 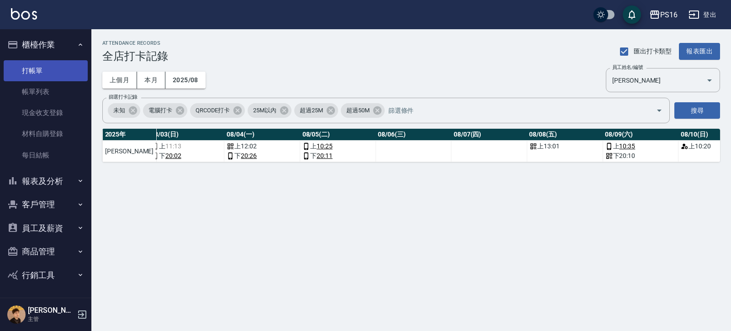 What do you see at coordinates (627, 67) in the screenshot?
I see `label: 員工姓名/編號` at bounding box center [627, 67].